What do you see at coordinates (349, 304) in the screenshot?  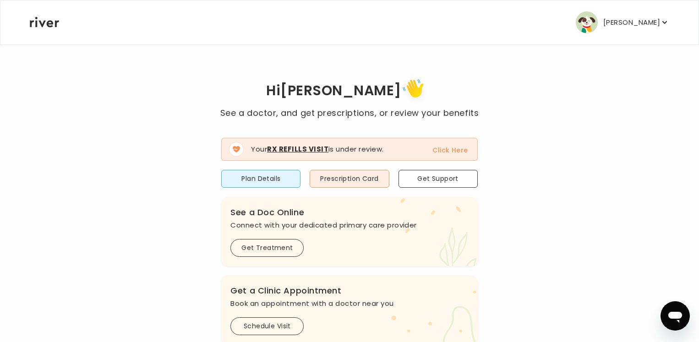 I see `p: Book an appointment with a doctor near you` at bounding box center [349, 304].